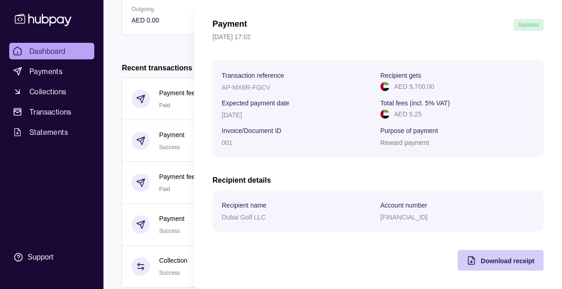 The width and height of the screenshot is (562, 289). I want to click on p: 001, so click(227, 143).